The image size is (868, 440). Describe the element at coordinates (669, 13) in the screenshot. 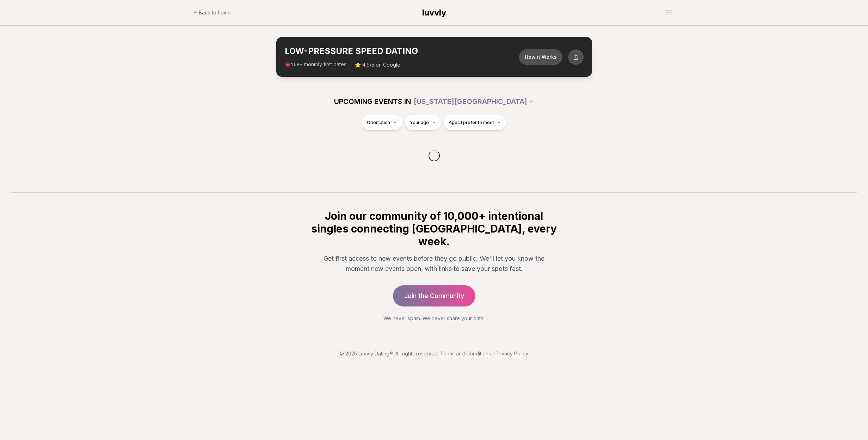

I see `button: Open menu` at that location.